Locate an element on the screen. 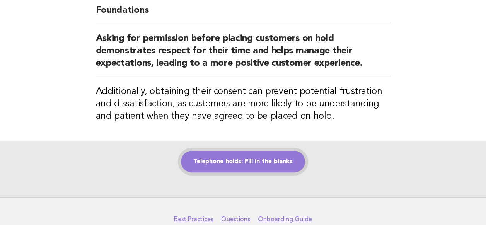 Image resolution: width=486 pixels, height=225 pixels. a: Questions is located at coordinates (235, 219).